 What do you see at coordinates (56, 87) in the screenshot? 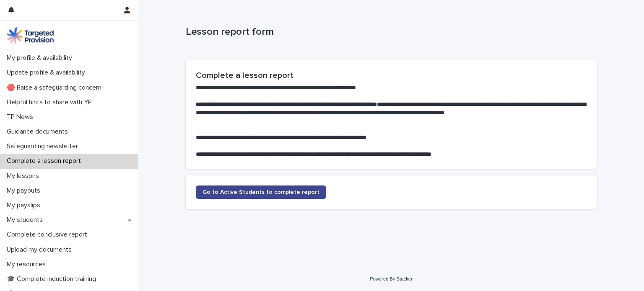
I see `p: 🔴 Raise a safeguarding concern` at bounding box center [56, 87].